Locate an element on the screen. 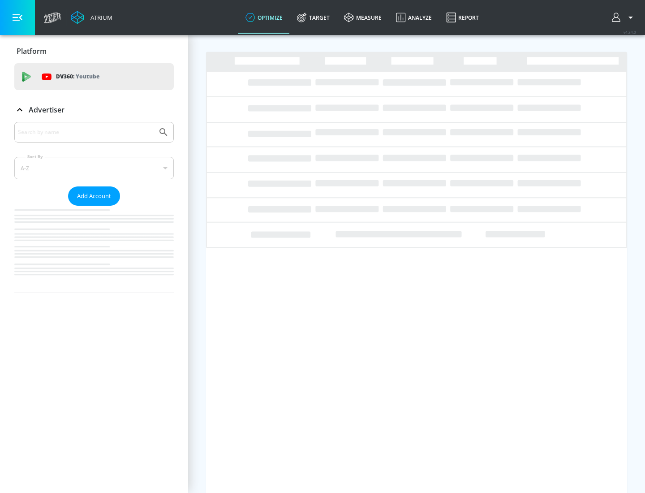  a: Report is located at coordinates (462, 17).